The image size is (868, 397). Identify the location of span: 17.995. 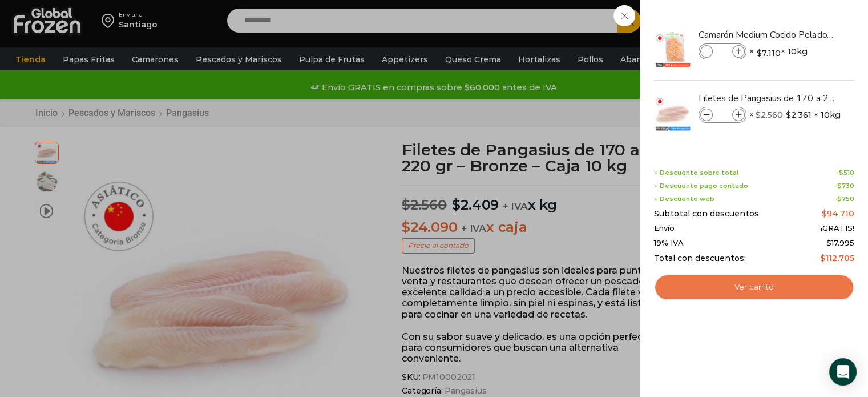
(840, 242).